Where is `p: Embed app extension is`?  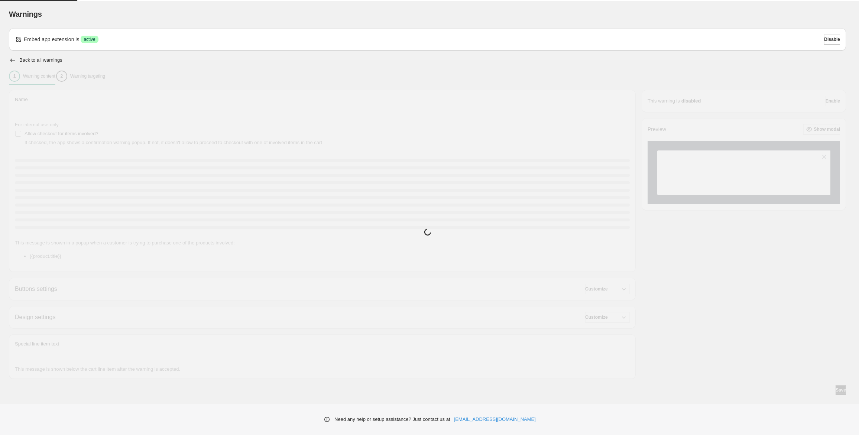 p: Embed app extension is is located at coordinates (51, 39).